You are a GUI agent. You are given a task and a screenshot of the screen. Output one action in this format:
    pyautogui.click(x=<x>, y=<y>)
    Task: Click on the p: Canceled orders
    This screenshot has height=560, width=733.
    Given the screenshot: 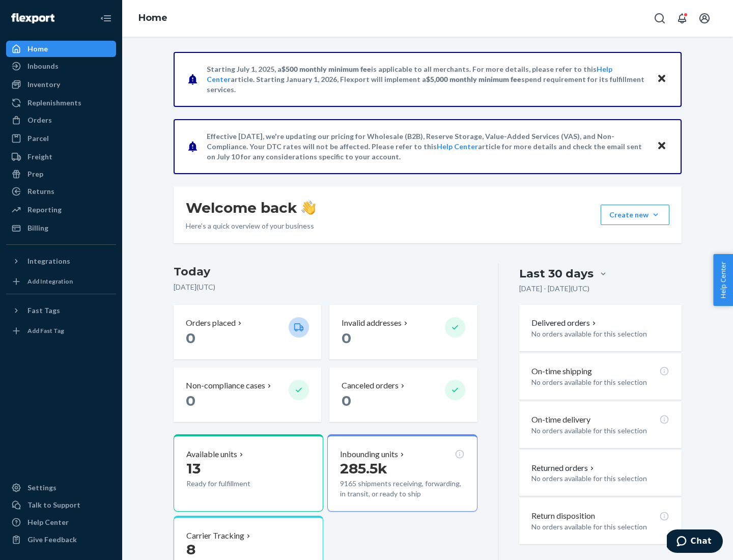 What is the action you would take?
    pyautogui.click(x=370, y=385)
    